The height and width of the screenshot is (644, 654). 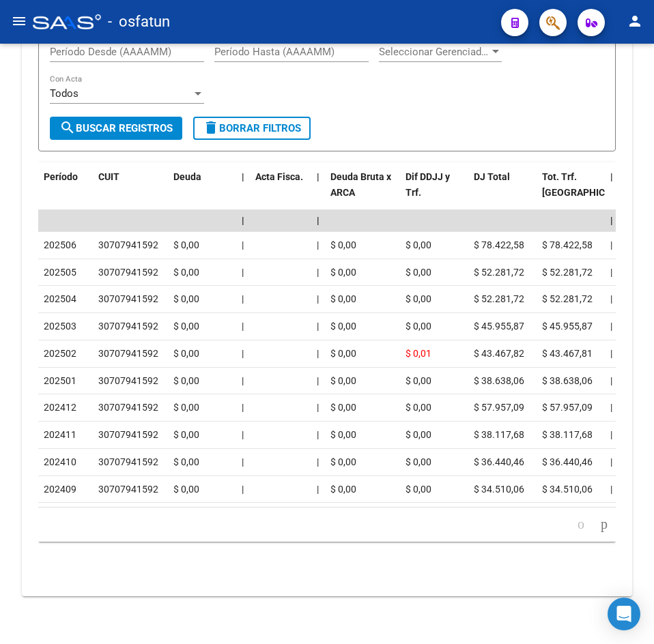 What do you see at coordinates (360, 185) in the screenshot?
I see `span: Deuda Bruta x ARCA` at bounding box center [360, 185].